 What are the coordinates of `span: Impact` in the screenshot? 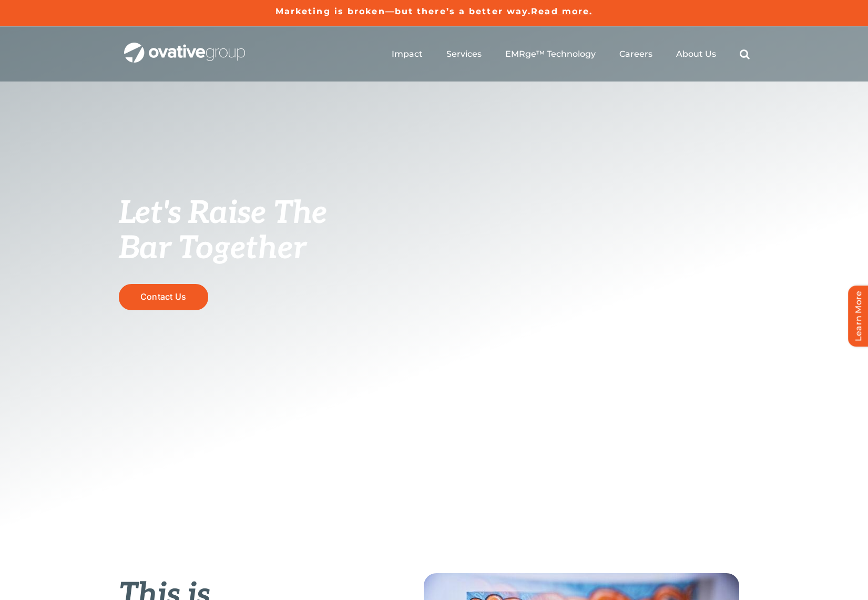 It's located at (407, 54).